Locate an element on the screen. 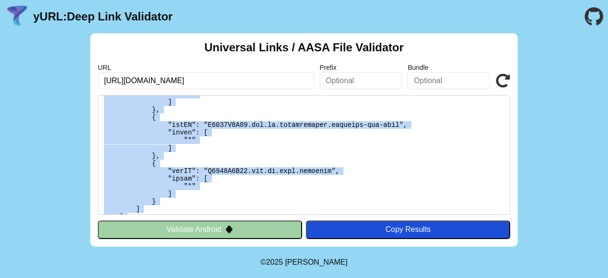 This screenshot has height=278, width=608. h2: Universal Links / AASA File Validator is located at coordinates (304, 47).